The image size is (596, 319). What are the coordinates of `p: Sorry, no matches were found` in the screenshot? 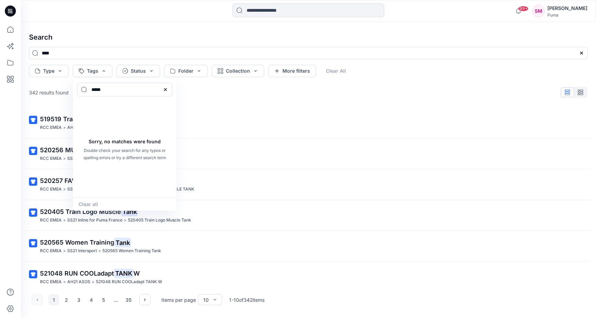 It's located at (125, 141).